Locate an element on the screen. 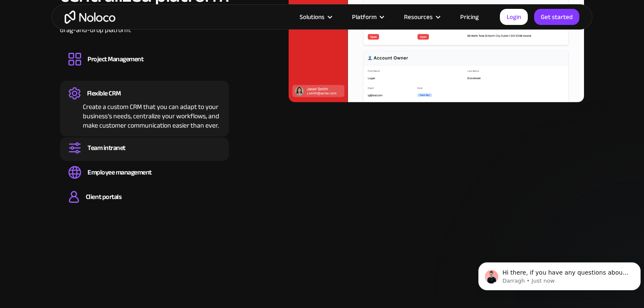 Image resolution: width=644 pixels, height=308 pixels. img: Profile image for Darragh is located at coordinates (16, 32).